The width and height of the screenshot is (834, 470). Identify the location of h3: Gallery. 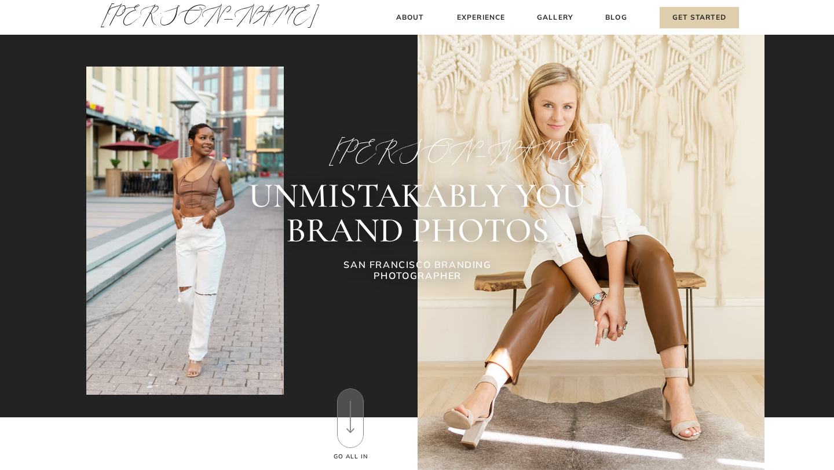
(555, 17).